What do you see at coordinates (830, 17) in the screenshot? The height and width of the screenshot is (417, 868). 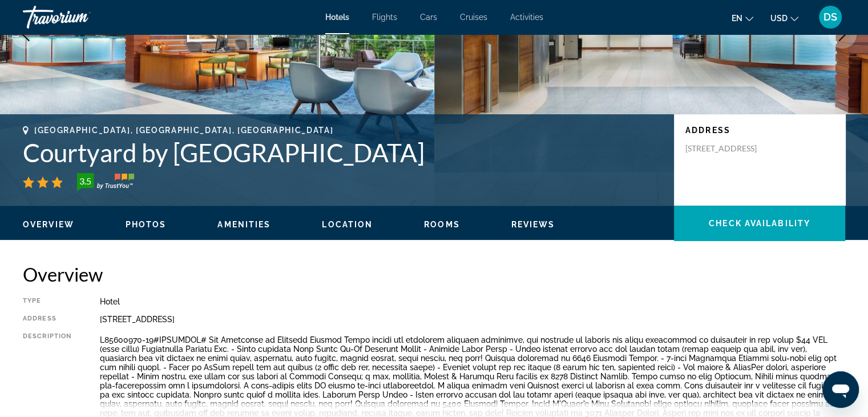 I see `button: User Menu` at bounding box center [830, 17].